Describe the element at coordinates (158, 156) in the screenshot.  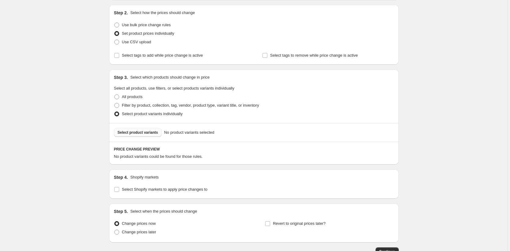
I see `span: No product variants could be found for those rules.` at that location.